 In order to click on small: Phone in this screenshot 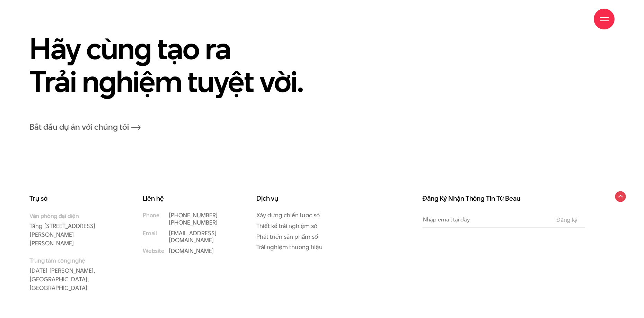, I will do `click(151, 215)`.